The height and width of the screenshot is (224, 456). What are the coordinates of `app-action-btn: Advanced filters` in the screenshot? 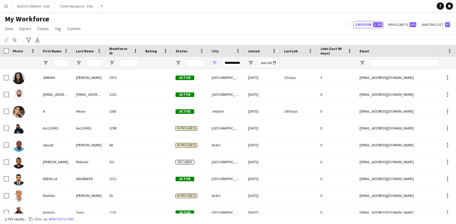 It's located at (29, 40).